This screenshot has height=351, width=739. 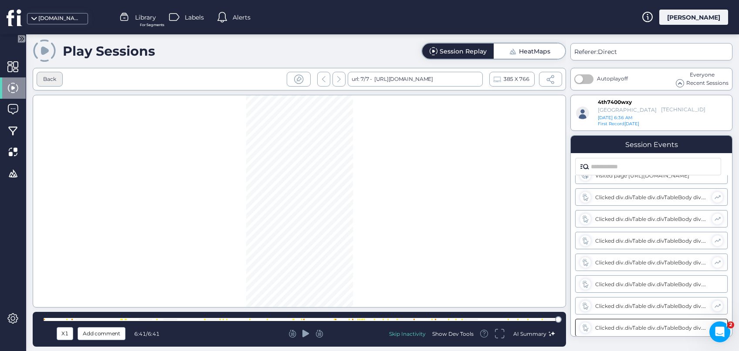 I want to click on span: First Record, so click(x=610, y=124).